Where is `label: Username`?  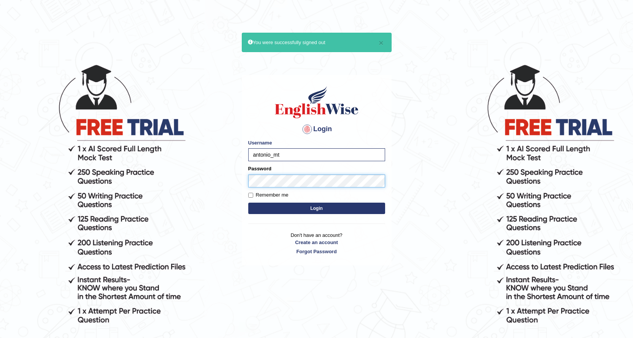
label: Username is located at coordinates (260, 143).